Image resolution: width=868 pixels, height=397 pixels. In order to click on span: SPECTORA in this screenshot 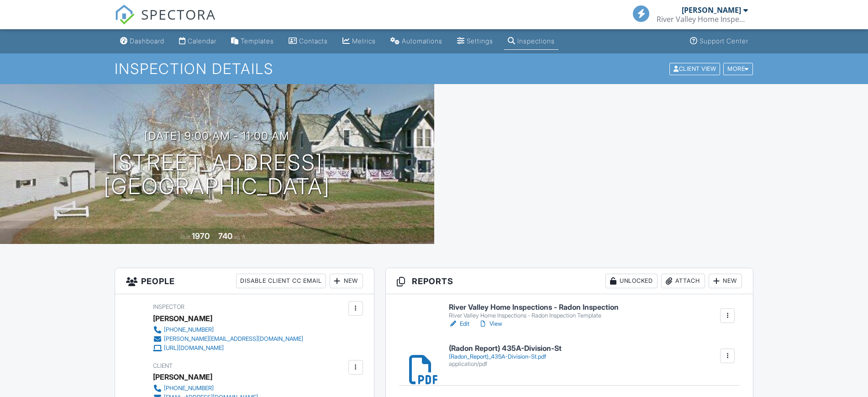, I will do `click(179, 14)`.